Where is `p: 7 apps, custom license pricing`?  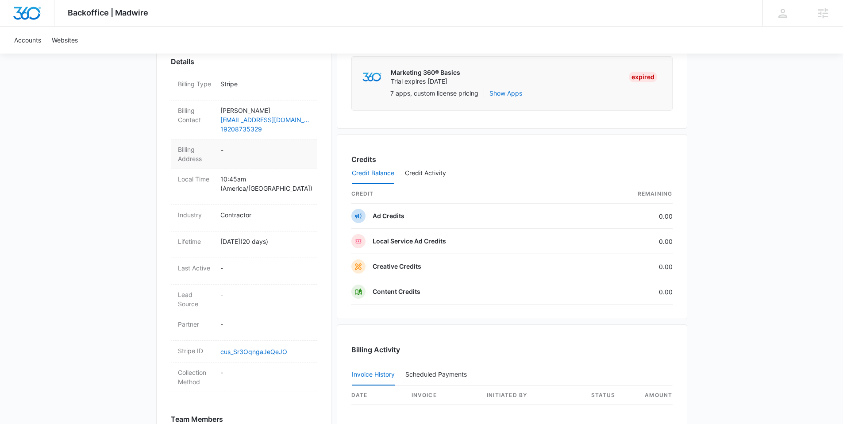 p: 7 apps, custom license pricing is located at coordinates (434, 93).